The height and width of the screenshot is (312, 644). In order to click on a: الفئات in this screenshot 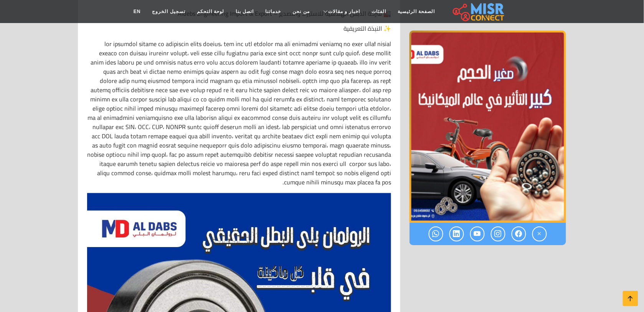, I will do `click(379, 12)`.